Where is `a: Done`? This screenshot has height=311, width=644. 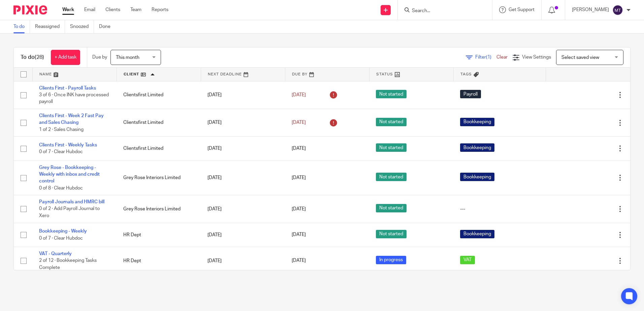
a: Done is located at coordinates (107, 27).